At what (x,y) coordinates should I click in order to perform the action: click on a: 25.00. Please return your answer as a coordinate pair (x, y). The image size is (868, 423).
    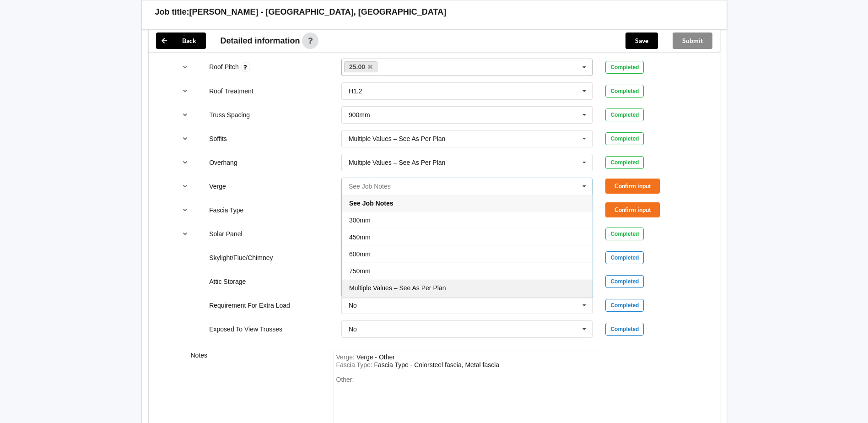
    Looking at the image, I should click on (361, 66).